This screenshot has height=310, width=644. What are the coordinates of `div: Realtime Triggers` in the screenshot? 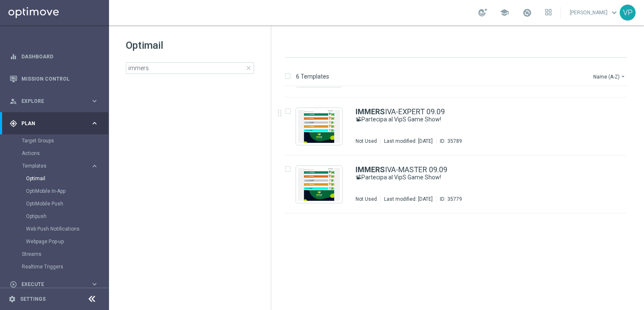 It's located at (65, 267).